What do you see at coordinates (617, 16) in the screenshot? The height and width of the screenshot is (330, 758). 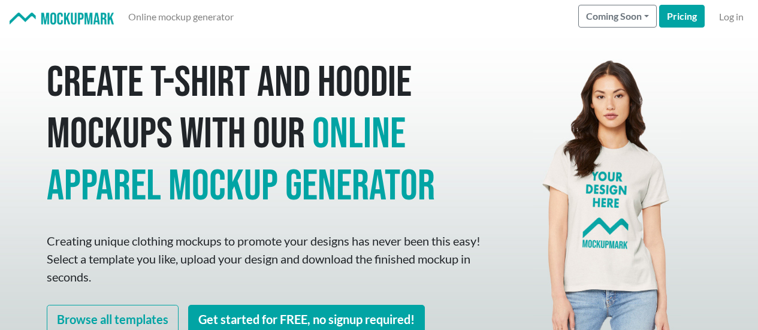 I see `button: Coming Soon` at bounding box center [617, 16].